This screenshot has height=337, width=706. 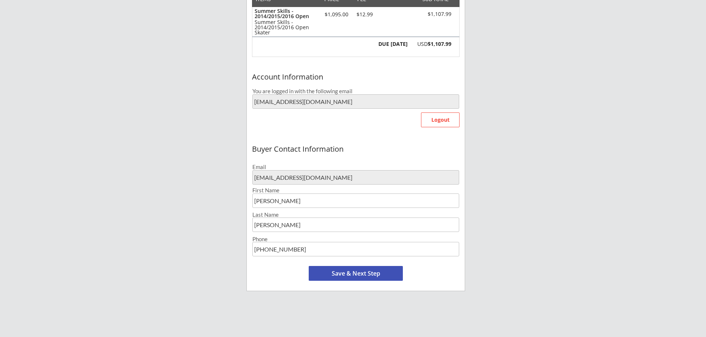 What do you see at coordinates (286, 27) in the screenshot?
I see `div: Summer Skills - 2014/2015/2016 Open Skater` at bounding box center [286, 27].